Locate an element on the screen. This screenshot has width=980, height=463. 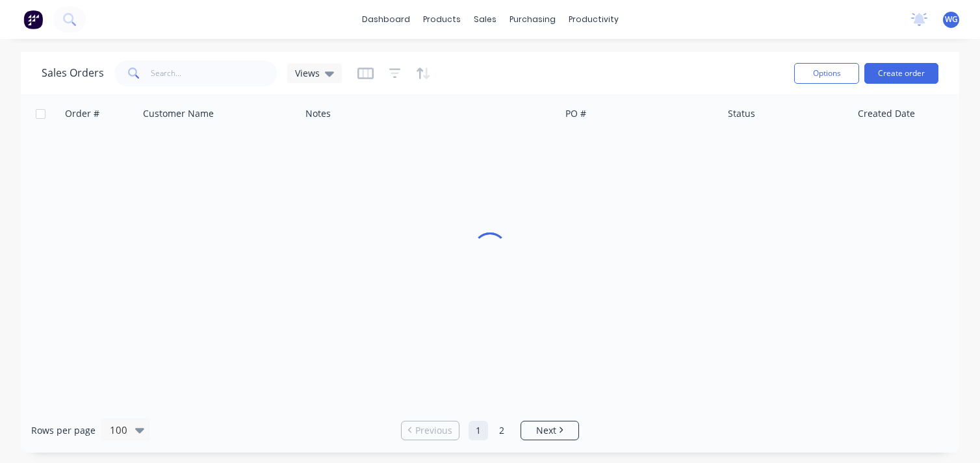
div: Customer Name is located at coordinates (178, 114).